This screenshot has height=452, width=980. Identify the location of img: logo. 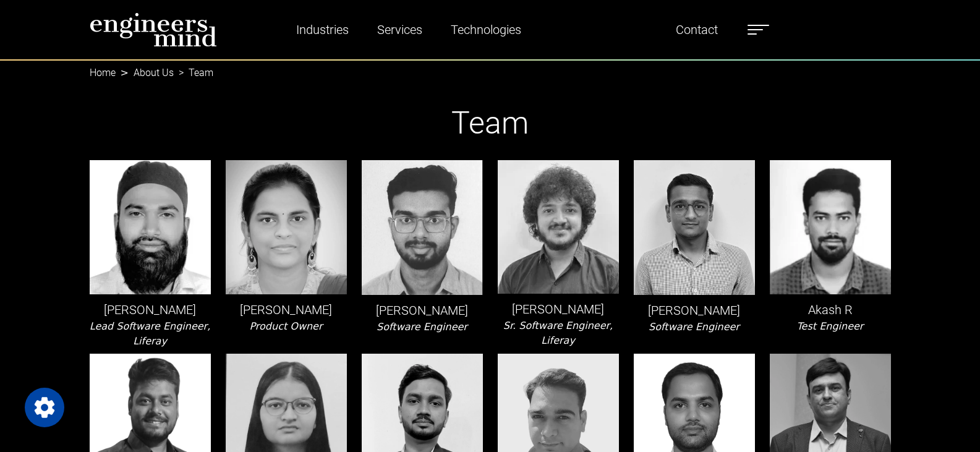
(153, 29).